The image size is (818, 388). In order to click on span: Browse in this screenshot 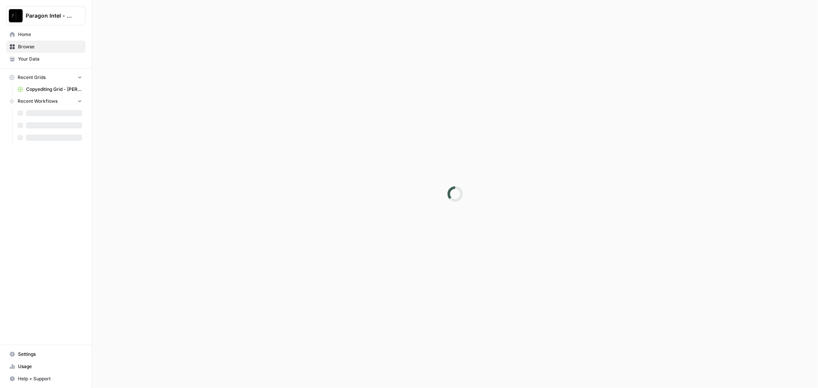, I will do `click(50, 47)`.